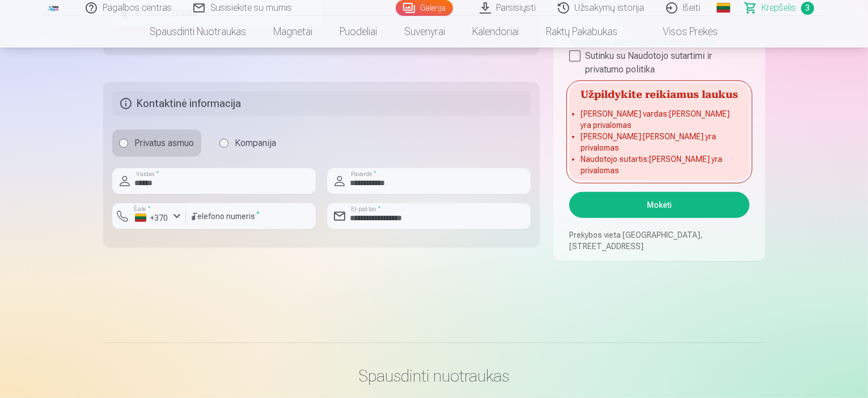 This screenshot has width=868, height=398. I want to click on label: Kompanija, so click(247, 143).